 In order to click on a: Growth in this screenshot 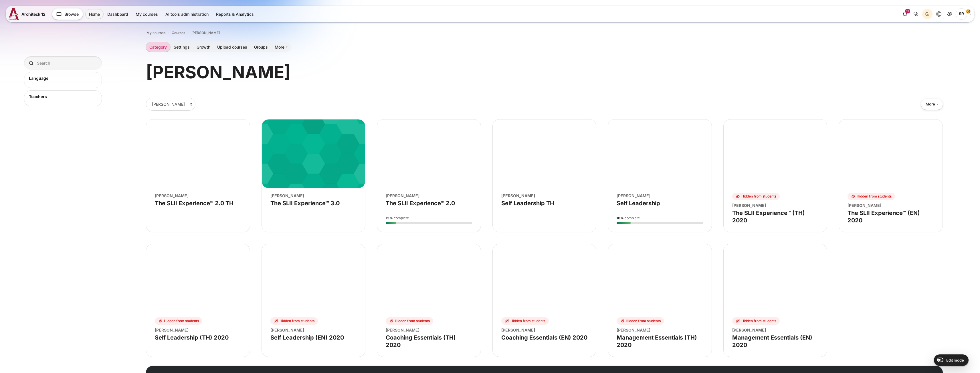, I will do `click(204, 47)`.